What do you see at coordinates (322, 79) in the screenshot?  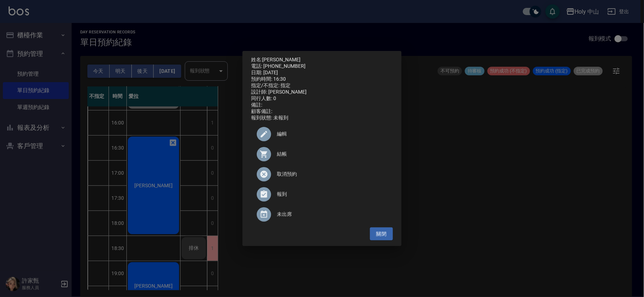 I see `div: 預約時間: 16:30` at bounding box center [322, 79].